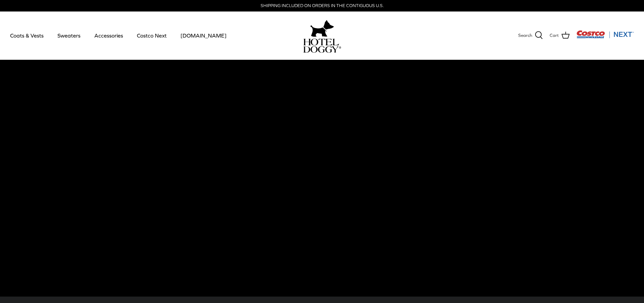 This screenshot has height=303, width=644. What do you see at coordinates (27, 36) in the screenshot?
I see `a: Coats & Vests` at bounding box center [27, 36].